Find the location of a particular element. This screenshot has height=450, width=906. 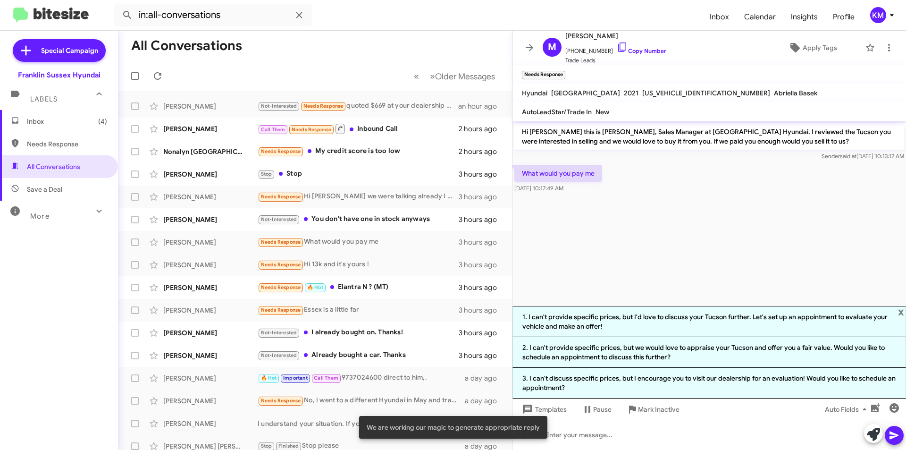

span: Important is located at coordinates (295, 377).